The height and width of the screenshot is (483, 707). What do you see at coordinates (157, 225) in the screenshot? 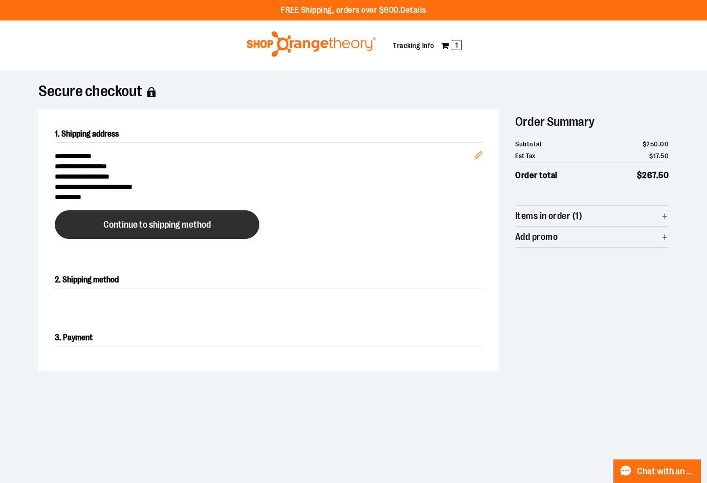
I see `span: Continue to shipping method` at bounding box center [157, 225].